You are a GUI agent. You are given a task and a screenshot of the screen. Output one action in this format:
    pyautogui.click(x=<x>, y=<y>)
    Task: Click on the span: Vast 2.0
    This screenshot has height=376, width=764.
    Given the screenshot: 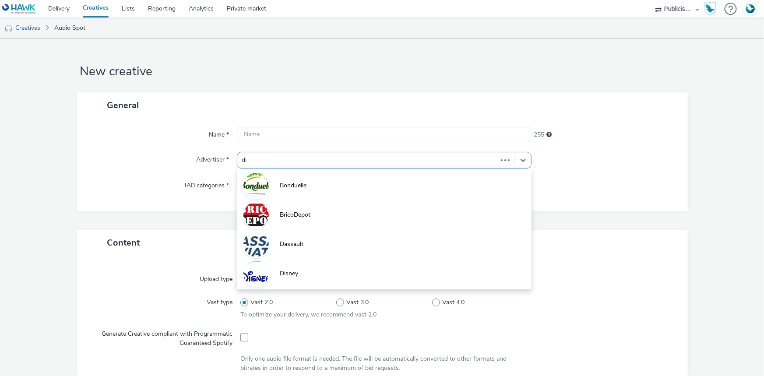 What is the action you would take?
    pyautogui.click(x=262, y=303)
    